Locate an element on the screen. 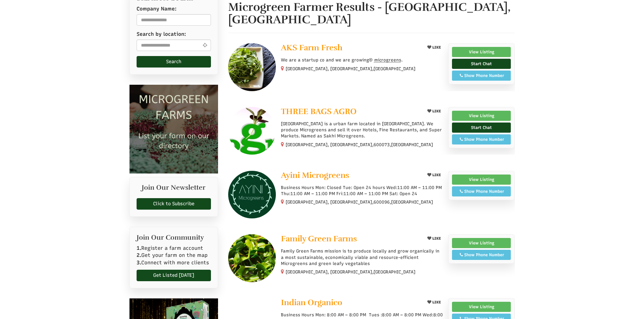 Image resolution: width=644 pixels, height=319 pixels. span: Indian Organico is located at coordinates (311, 302).